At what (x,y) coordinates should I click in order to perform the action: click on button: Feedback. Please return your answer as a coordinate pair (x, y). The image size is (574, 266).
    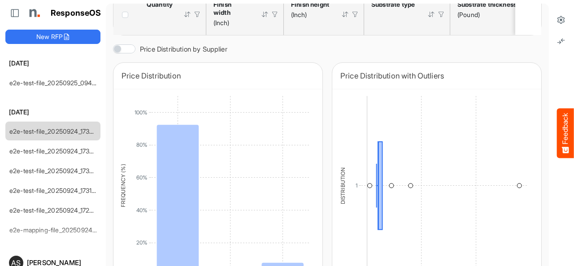
    Looking at the image, I should click on (566, 133).